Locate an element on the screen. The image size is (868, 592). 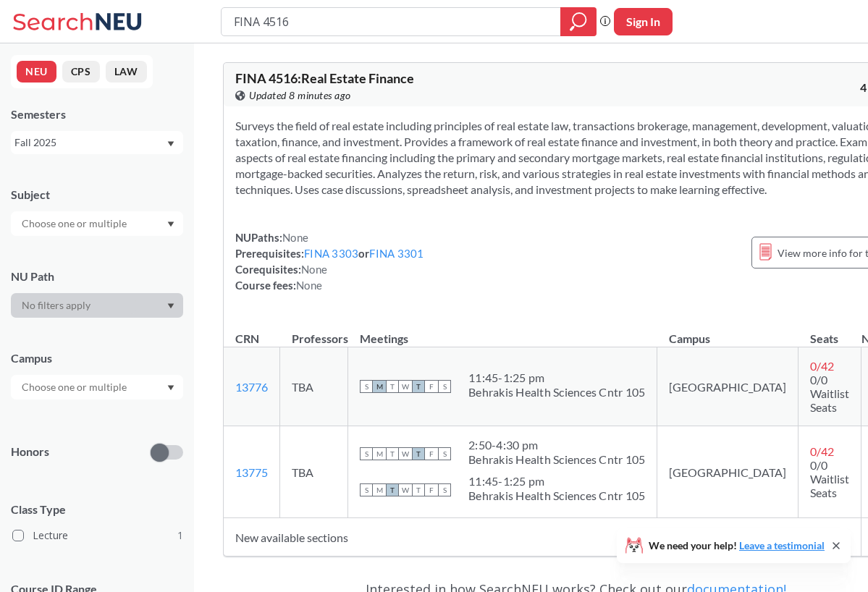
div: Fall 2025 is located at coordinates (90, 142).